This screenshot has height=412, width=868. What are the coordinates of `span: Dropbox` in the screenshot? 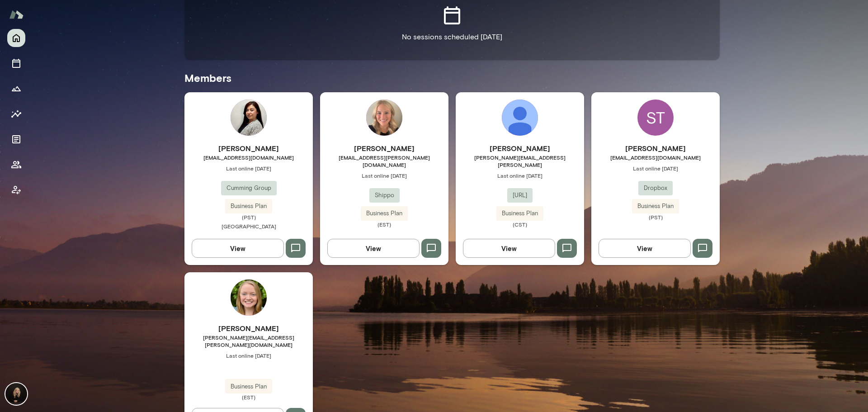 It's located at (656, 188).